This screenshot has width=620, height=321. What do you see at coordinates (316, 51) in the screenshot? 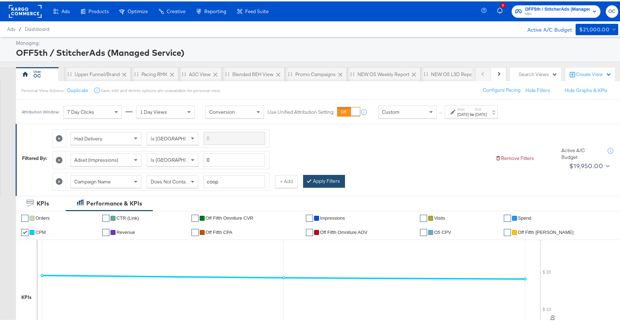
I see `div: OFF5th / StitcherAds (Managed Service)` at bounding box center [316, 51].